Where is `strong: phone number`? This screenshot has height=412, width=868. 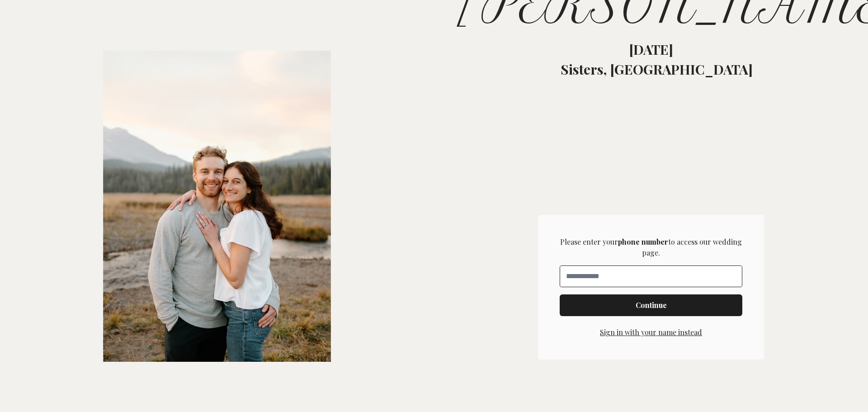 strong: phone number is located at coordinates (643, 242).